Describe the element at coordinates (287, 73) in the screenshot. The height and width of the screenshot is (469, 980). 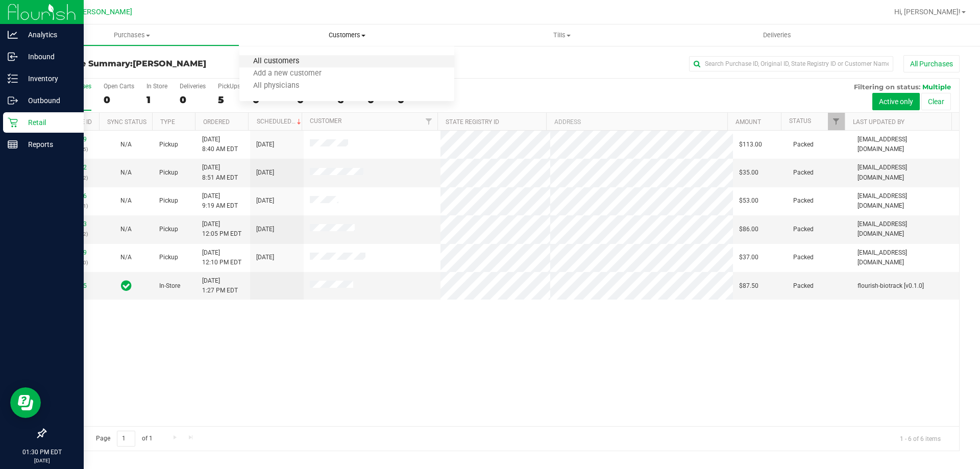
I see `span: Add a new customer` at that location.